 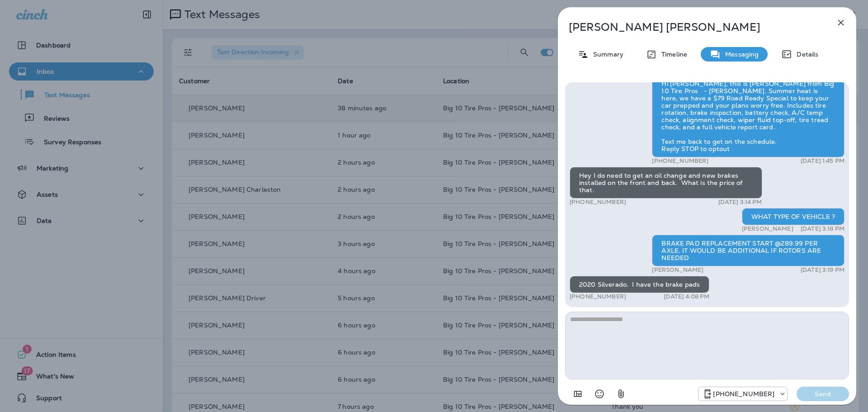 I want to click on button: Add in a premade template, so click(x=577, y=394).